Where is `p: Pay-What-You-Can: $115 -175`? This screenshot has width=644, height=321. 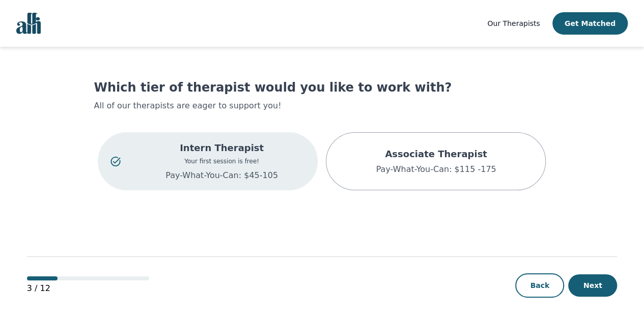 p: Pay-What-You-Can: $115 -175 is located at coordinates (436, 170).